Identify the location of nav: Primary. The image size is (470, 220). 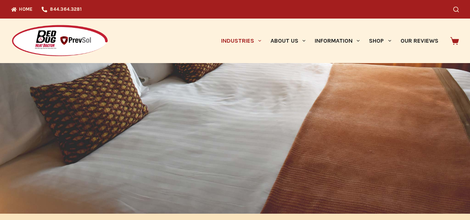
(330, 41).